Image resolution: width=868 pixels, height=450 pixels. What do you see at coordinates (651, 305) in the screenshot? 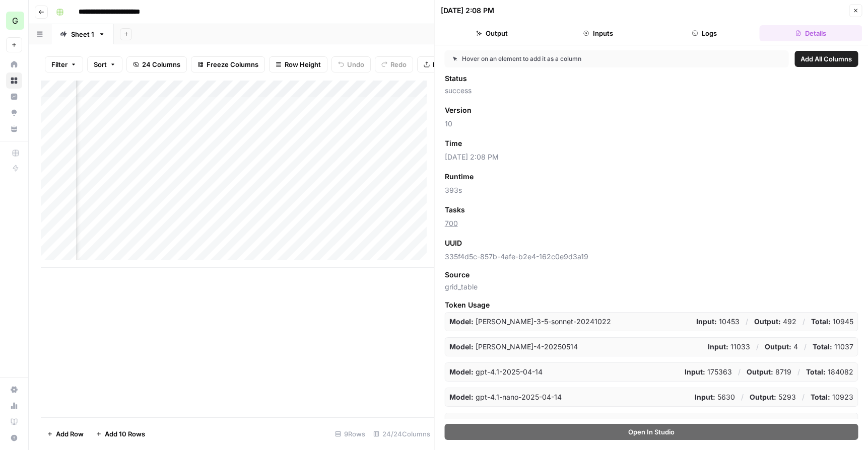
I see `span: Token Usage` at bounding box center [651, 305].